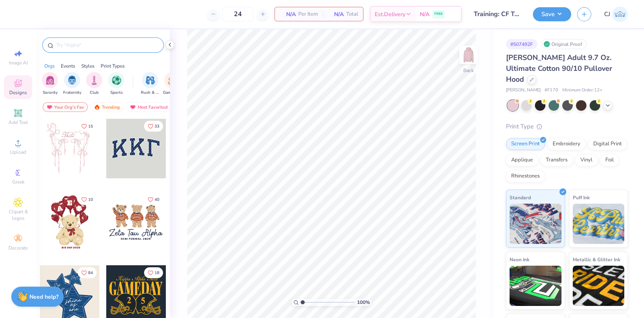 The height and width of the screenshot is (318, 644). Describe the element at coordinates (50, 92) in the screenshot. I see `span: Sorority` at that location.